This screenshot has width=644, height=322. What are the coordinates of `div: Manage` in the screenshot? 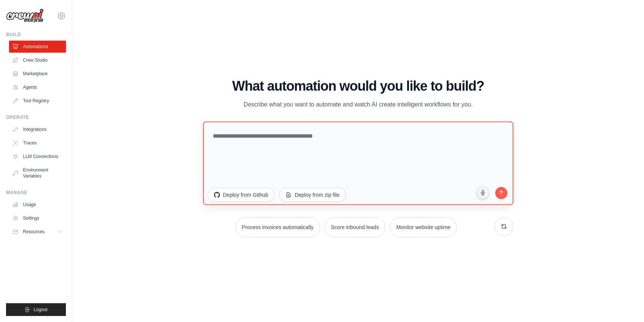 It's located at (36, 193).